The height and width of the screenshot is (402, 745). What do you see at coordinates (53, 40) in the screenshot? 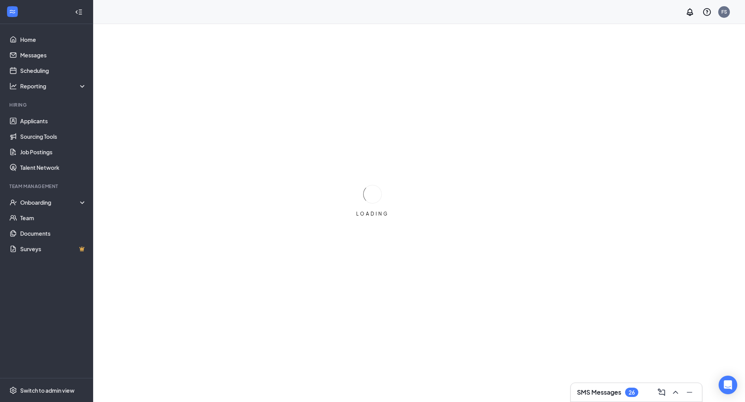
I see `a: Home` at bounding box center [53, 40].